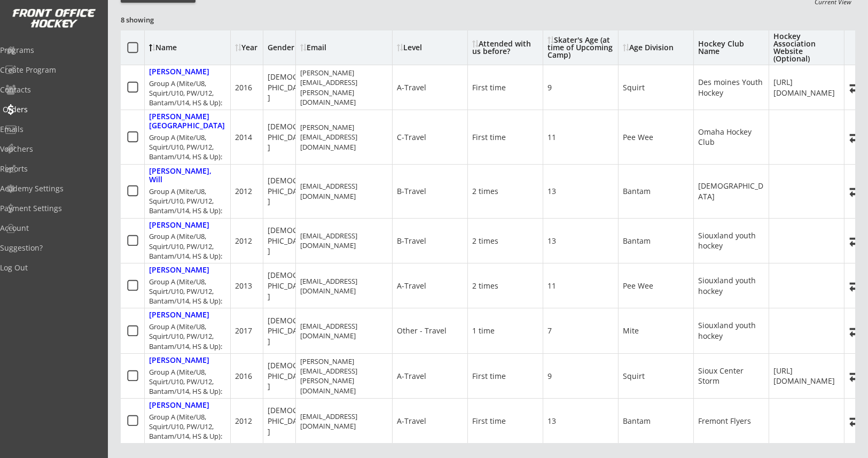 This screenshot has height=458, width=868. What do you see at coordinates (581, 47) in the screenshot?
I see `div: Skater's Age (at time of Upcoming Camp)` at bounding box center [581, 47].